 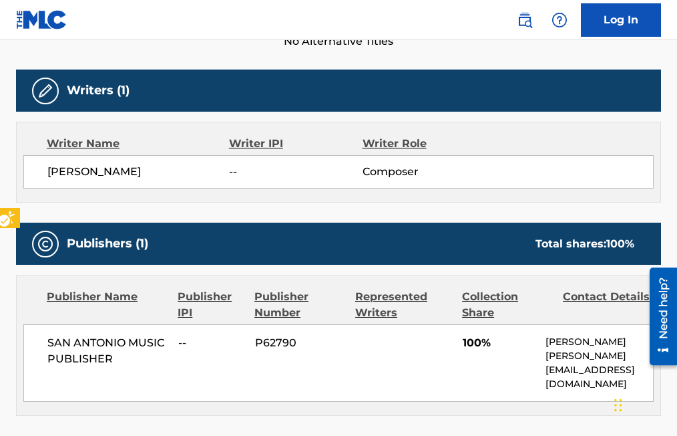 What do you see at coordinates (23, 45) in the screenshot?
I see `div: Need help?` at bounding box center [23, 45].